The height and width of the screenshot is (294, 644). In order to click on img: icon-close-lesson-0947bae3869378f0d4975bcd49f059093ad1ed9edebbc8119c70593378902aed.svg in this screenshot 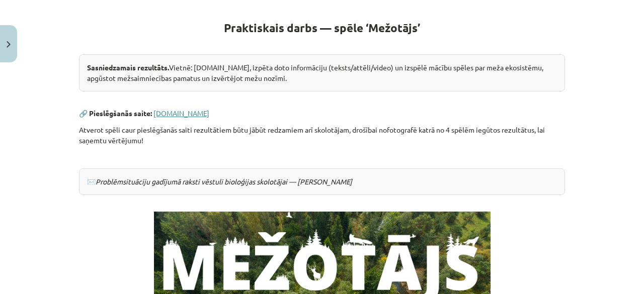, I will do `click(9, 44)`.